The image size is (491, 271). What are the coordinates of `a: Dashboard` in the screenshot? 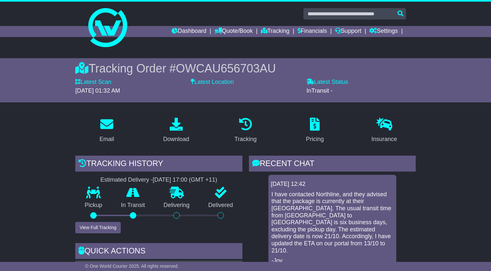 It's located at (189, 31).